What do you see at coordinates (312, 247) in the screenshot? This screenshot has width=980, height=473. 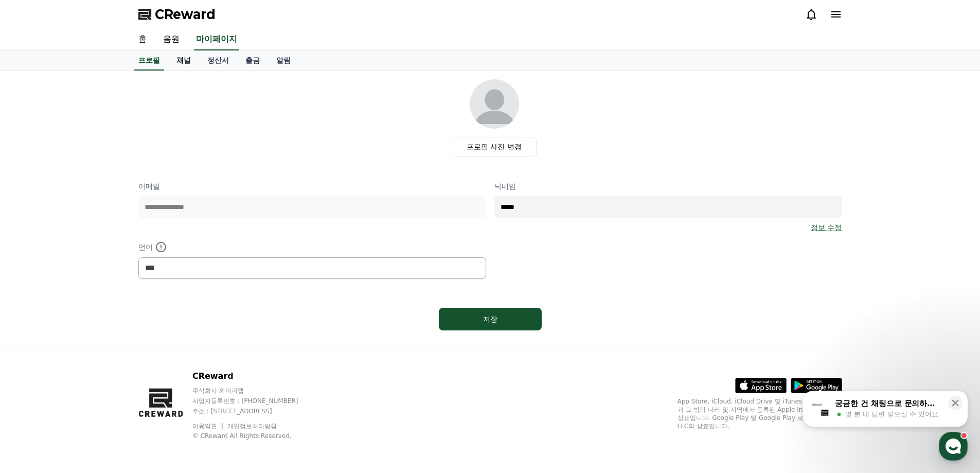 I see `p: 언어` at bounding box center [312, 247].